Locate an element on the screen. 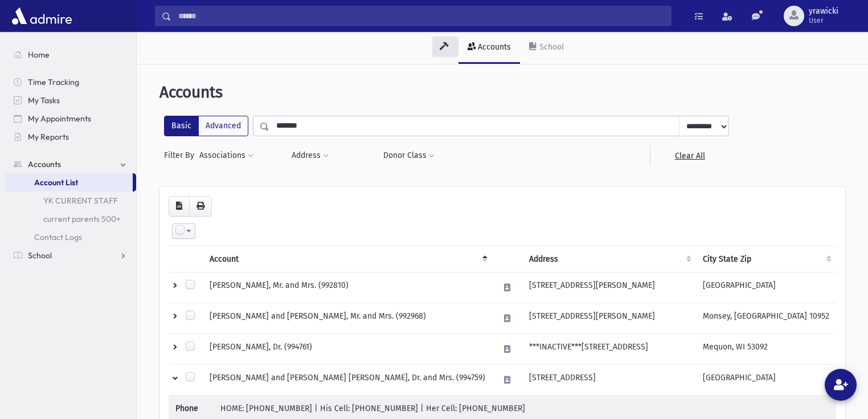  span: My Reports is located at coordinates (49, 137).